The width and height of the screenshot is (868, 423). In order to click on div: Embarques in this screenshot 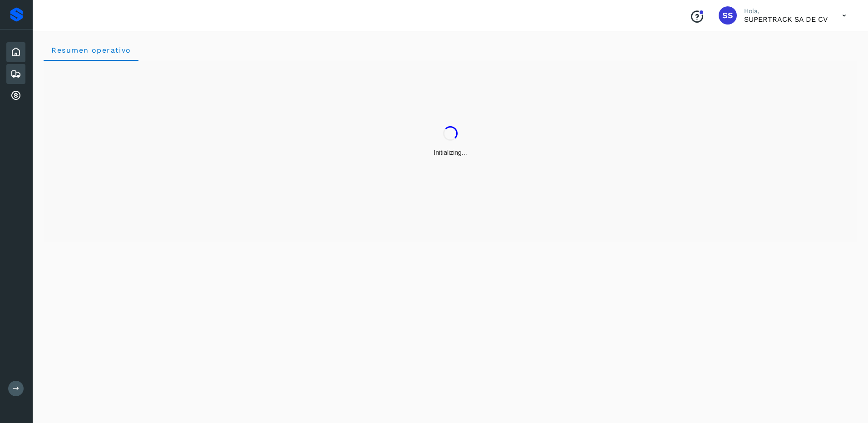, I will do `click(16, 74)`.